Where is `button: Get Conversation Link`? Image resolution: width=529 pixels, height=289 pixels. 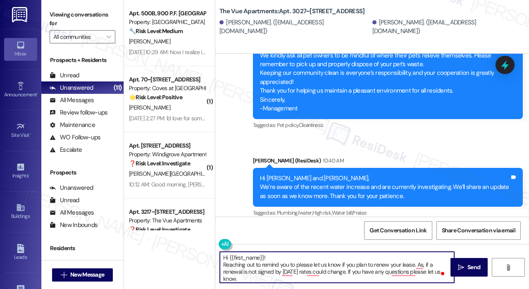 button: Get Conversation Link is located at coordinates (398, 230).